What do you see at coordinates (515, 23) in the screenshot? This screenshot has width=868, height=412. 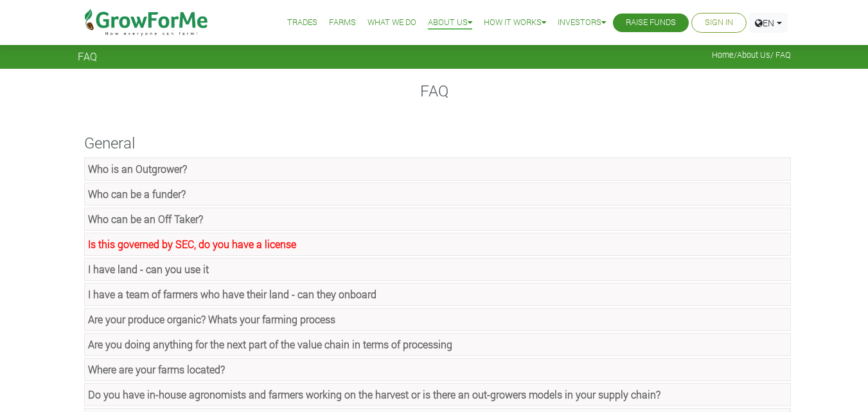 I see `a: How it Works` at bounding box center [515, 23].